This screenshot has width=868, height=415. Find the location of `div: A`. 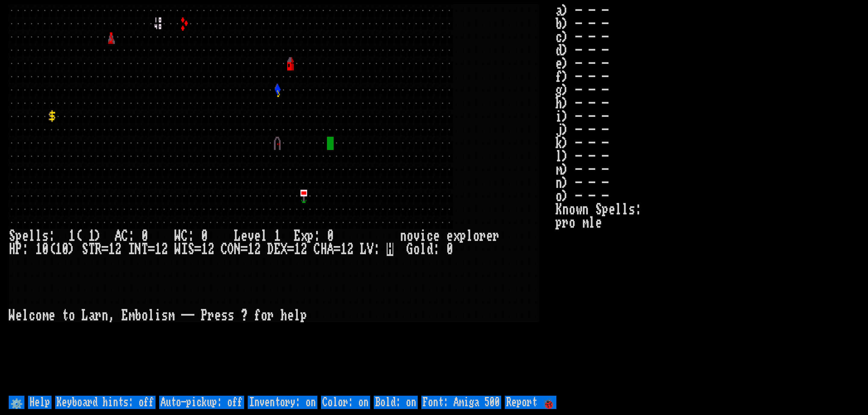

div: A is located at coordinates (330, 250).